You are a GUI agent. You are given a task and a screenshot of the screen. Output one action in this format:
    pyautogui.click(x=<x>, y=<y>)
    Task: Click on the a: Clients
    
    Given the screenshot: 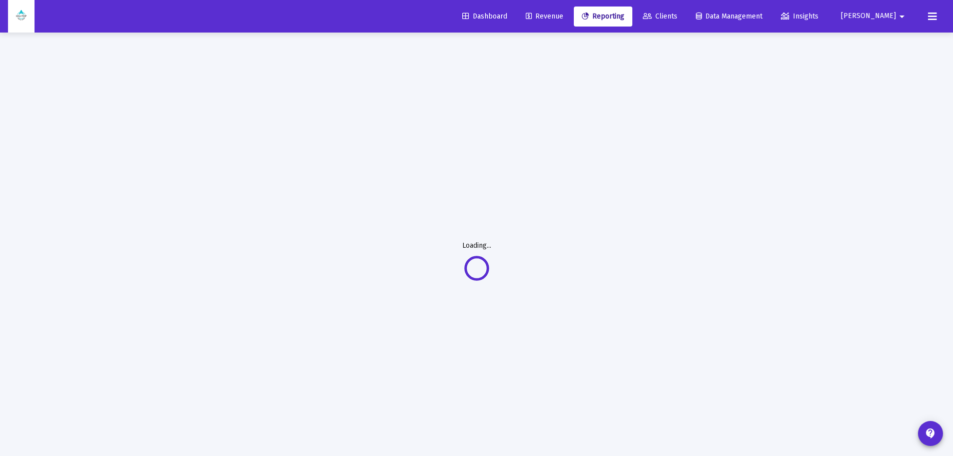 What is the action you would take?
    pyautogui.click(x=660, y=17)
    